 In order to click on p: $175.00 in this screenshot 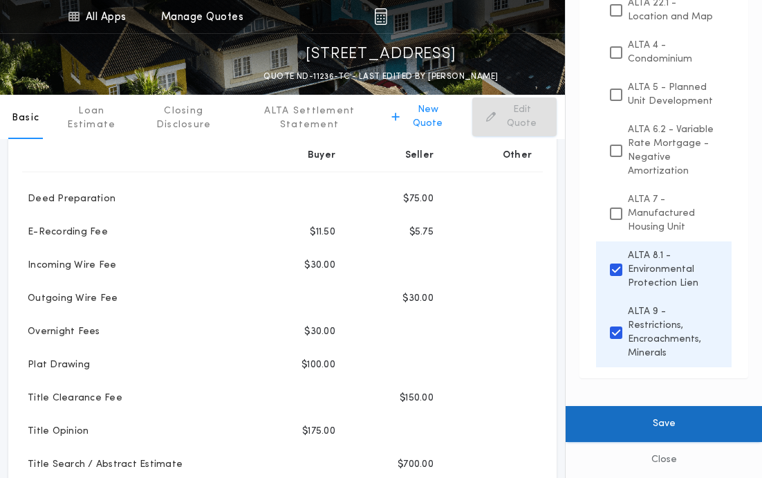, I will do `click(319, 432)`.